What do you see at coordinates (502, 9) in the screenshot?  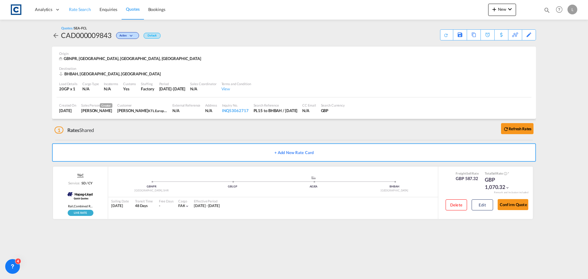 I see `span: New` at bounding box center [502, 9].